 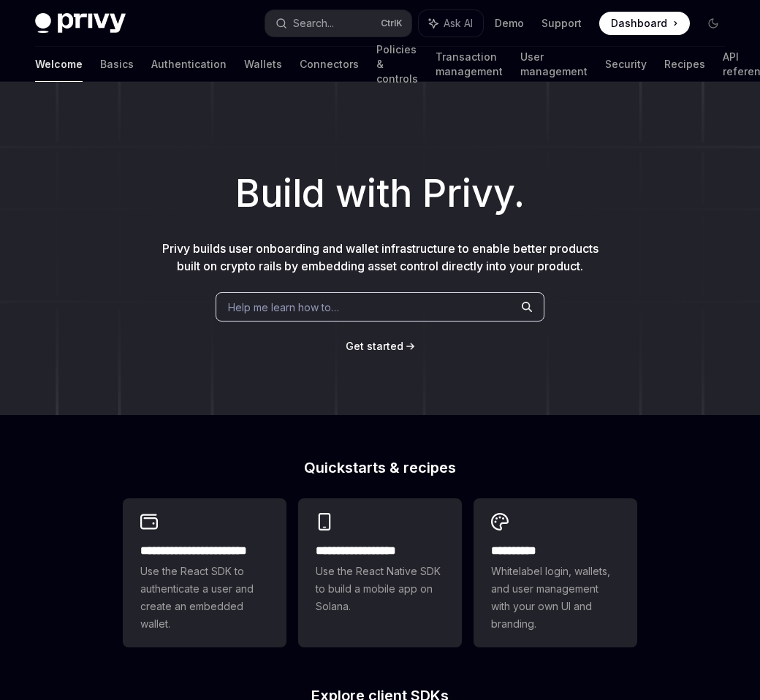 What do you see at coordinates (510, 23) in the screenshot?
I see `a: Demo` at bounding box center [510, 23].